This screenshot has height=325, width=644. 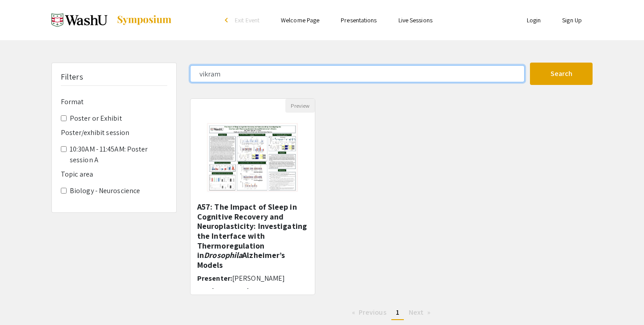 I want to click on a: Spring 2025 Undergraduate Research Symposium, so click(x=112, y=20).